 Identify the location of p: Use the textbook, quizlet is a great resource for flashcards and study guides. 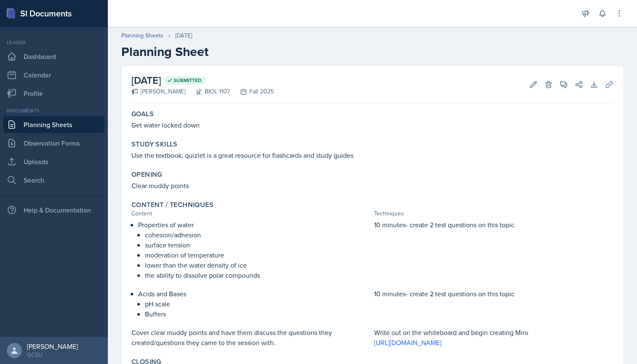
(373, 155).